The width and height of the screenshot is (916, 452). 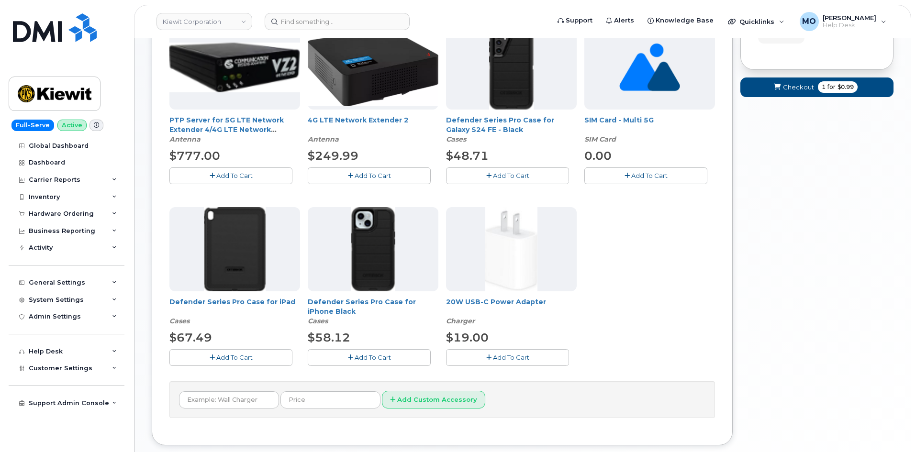 I want to click on a: 20W USB-C Power Adapter, so click(x=496, y=302).